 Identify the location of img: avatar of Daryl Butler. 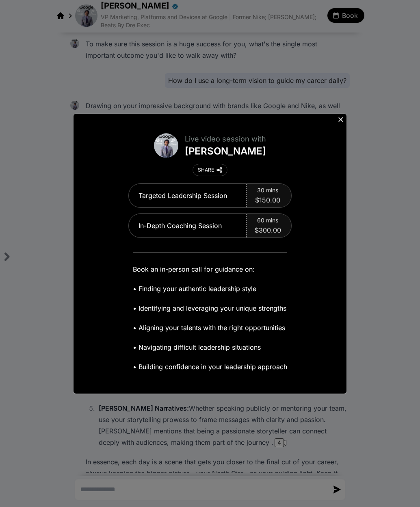
(166, 146).